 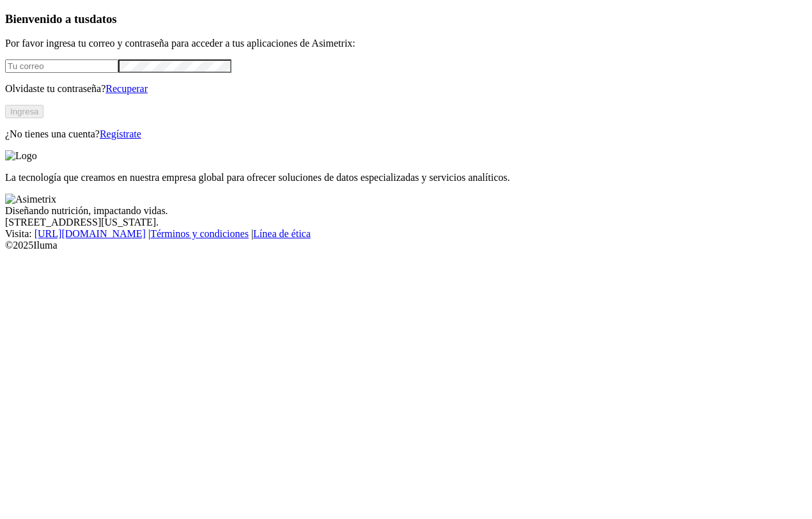 I want to click on p: La tecnología que creamos en nuestra empresa global para ofrecer soluciones de datos especializad..., so click(x=406, y=178).